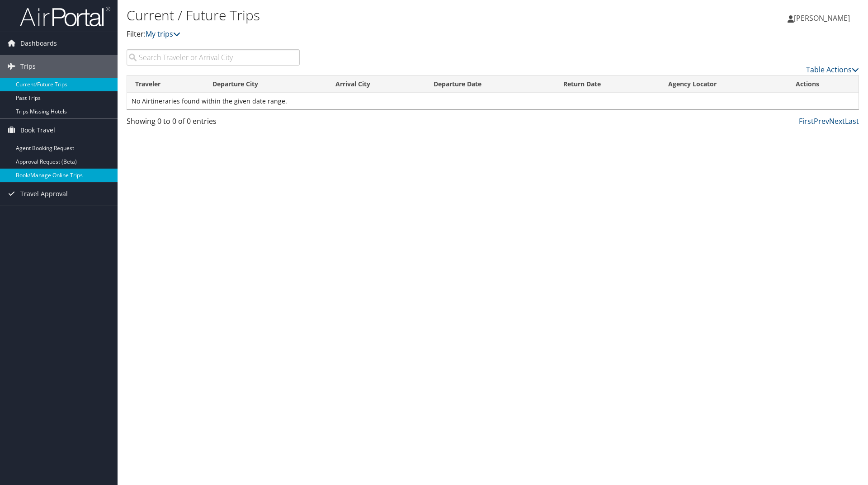 Image resolution: width=868 pixels, height=485 pixels. Describe the element at coordinates (44, 194) in the screenshot. I see `span: Travel Approval` at that location.